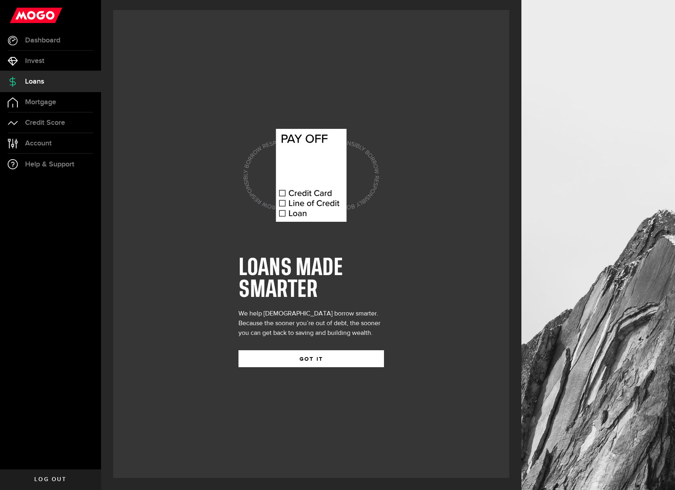 Image resolution: width=675 pixels, height=490 pixels. What do you see at coordinates (311, 279) in the screenshot?
I see `h1: LOANS MADE SMARTER` at bounding box center [311, 279].